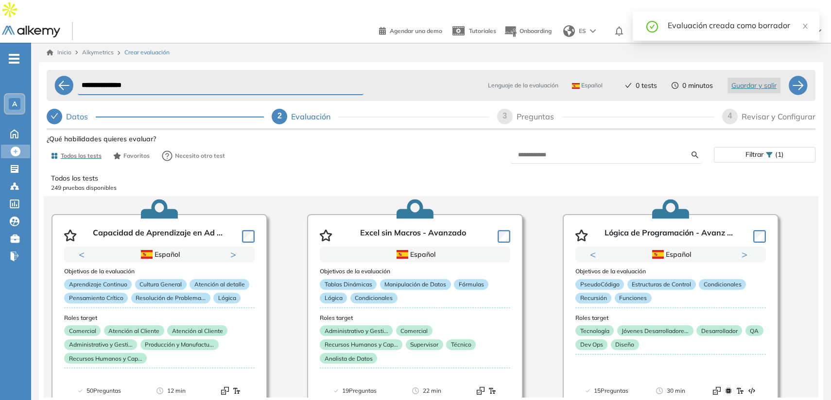  What do you see at coordinates (675, 85) in the screenshot?
I see `span: clock-circle` at bounding box center [675, 85].